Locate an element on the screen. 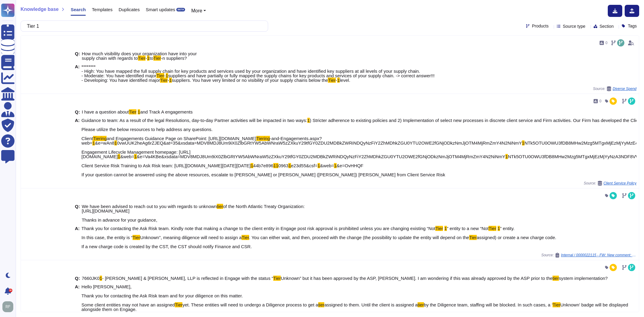  span: assigned to them. Until the client is assigned a is located at coordinates (371, 304).